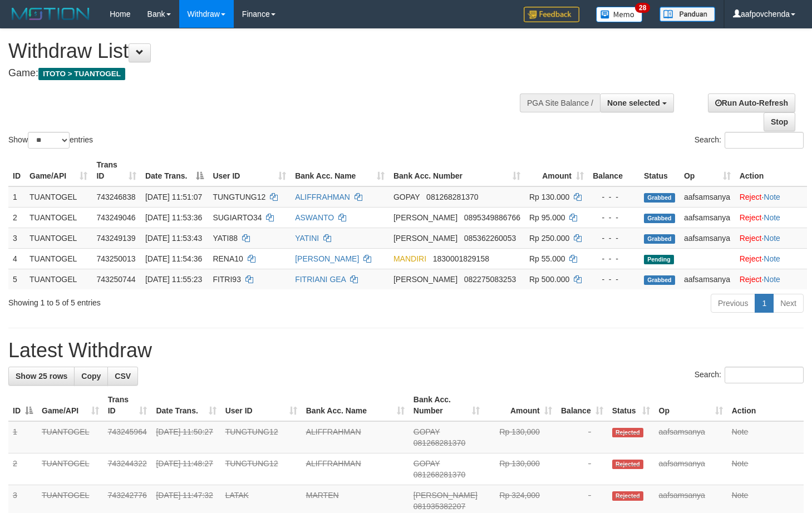 The width and height of the screenshot is (812, 513). I want to click on td: 743244322, so click(128, 469).